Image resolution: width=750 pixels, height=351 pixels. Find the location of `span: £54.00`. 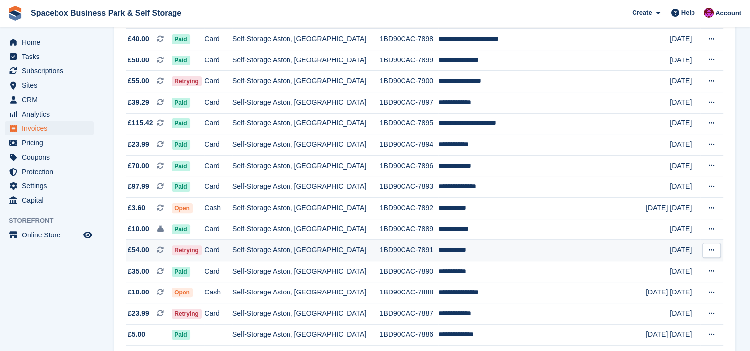

span: £54.00 is located at coordinates (138, 250).